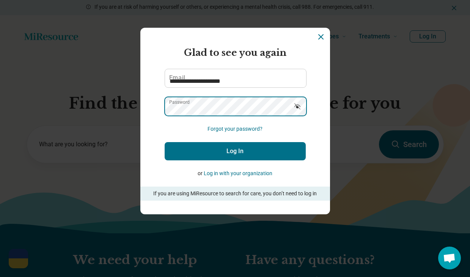 Image resolution: width=470 pixels, height=277 pixels. I want to click on button: Show password, so click(297, 106).